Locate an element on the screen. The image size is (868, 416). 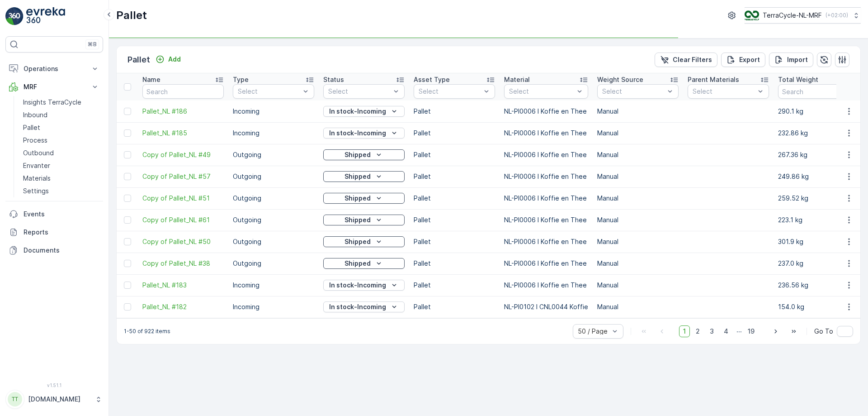
span: Pallet_NL #182 is located at coordinates (183, 307).